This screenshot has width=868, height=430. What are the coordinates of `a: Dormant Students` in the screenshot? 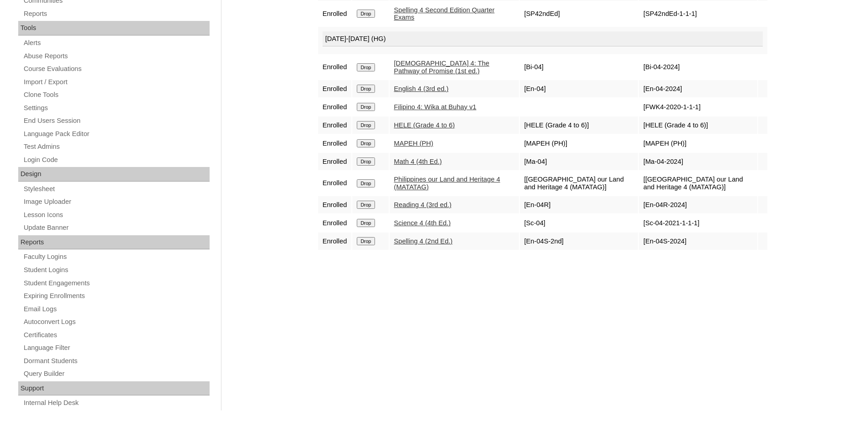 It's located at (116, 361).